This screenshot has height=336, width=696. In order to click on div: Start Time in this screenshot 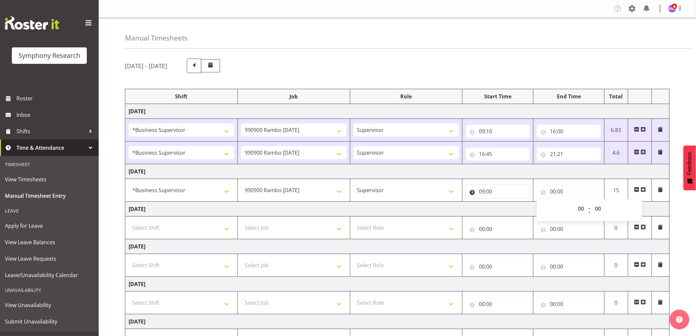, I will do `click(498, 96)`.